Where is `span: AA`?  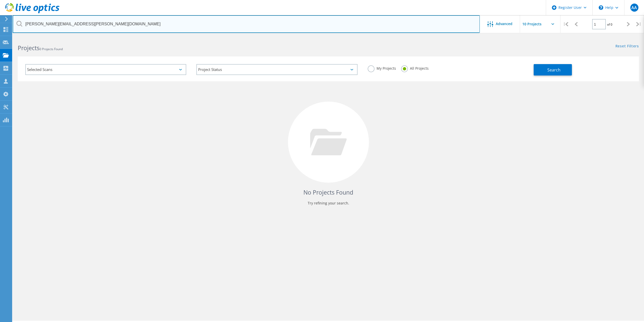
span: AA is located at coordinates (635, 8).